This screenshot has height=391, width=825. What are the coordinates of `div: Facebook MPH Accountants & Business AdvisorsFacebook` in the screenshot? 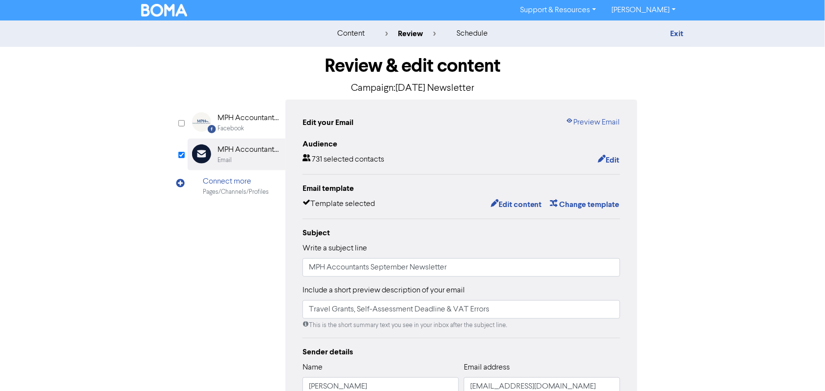 It's located at (236, 123).